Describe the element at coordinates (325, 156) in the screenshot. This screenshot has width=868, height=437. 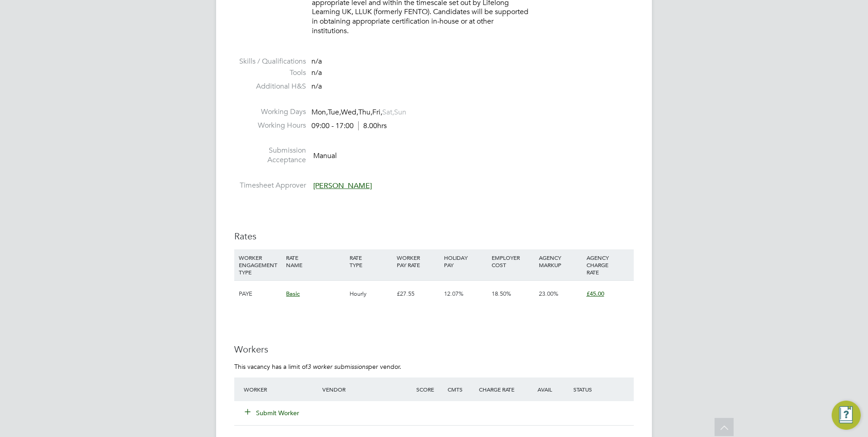
I see `span: Manual` at that location.